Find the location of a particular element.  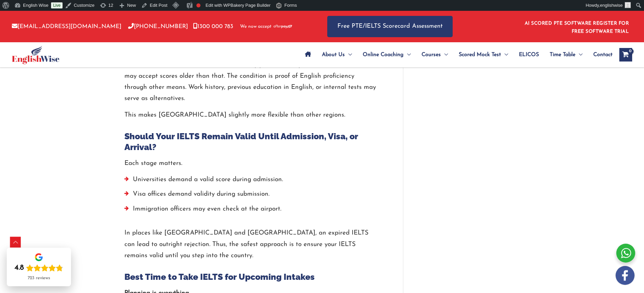

li: Universities demand a valid score during admission. is located at coordinates (251, 181).